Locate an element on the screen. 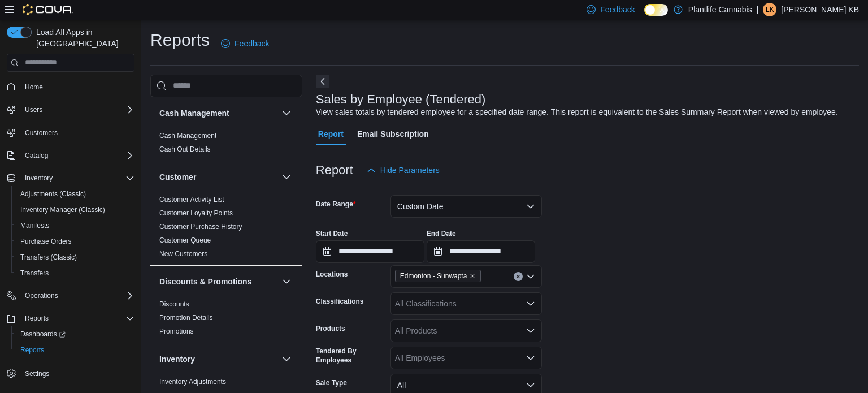 Image resolution: width=868 pixels, height=393 pixels. button: Customers is located at coordinates (71, 132).